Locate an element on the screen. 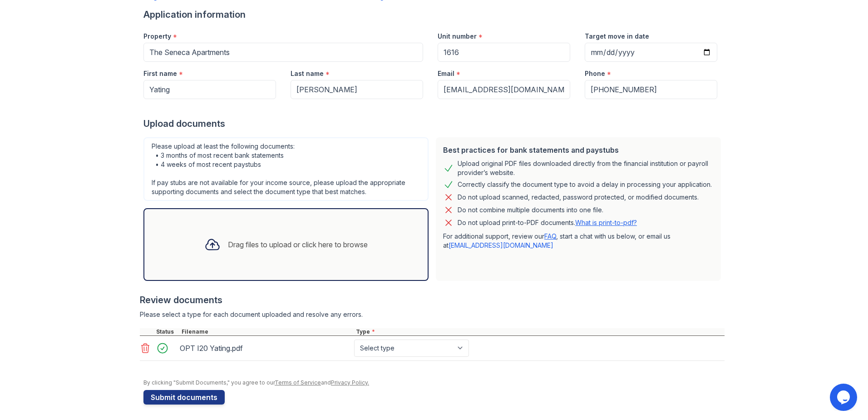 This screenshot has height=420, width=868. div: OPT I20 Yating.pdf is located at coordinates (265, 348).